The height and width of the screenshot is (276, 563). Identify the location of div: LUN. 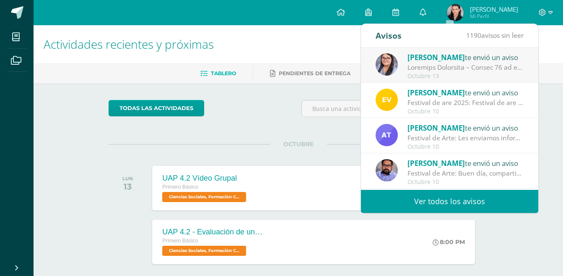
(127, 178).